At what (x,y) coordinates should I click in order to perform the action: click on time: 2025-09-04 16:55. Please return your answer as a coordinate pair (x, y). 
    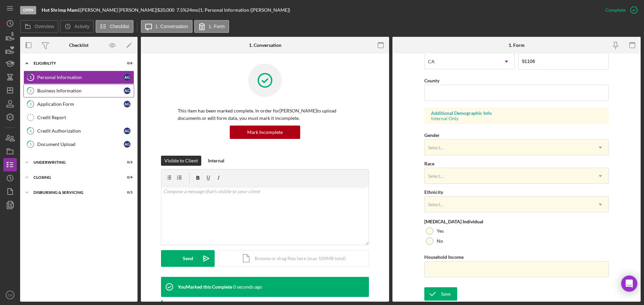
    Looking at the image, I should click on (247, 287).